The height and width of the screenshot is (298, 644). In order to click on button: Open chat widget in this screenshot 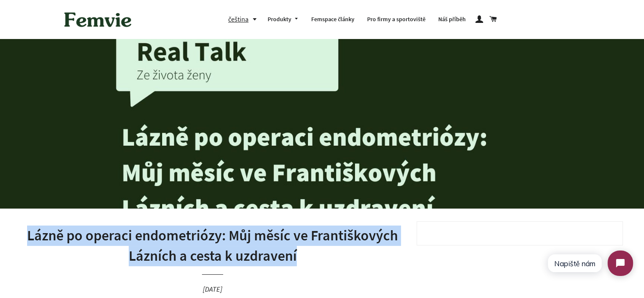, I will do `click(80, 20)`.